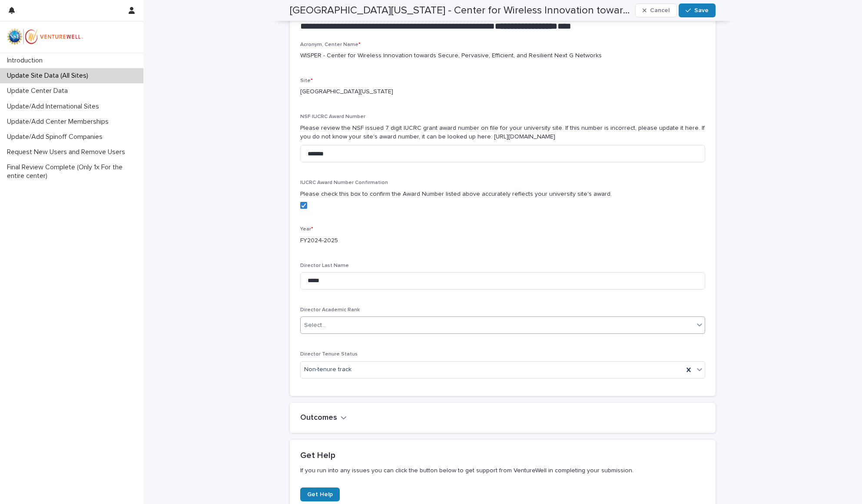 This screenshot has height=504, width=862. Describe the element at coordinates (503, 194) in the screenshot. I see `p: Please check this box to confirm the Award Number listed above accurately reflects your universit...` at that location.